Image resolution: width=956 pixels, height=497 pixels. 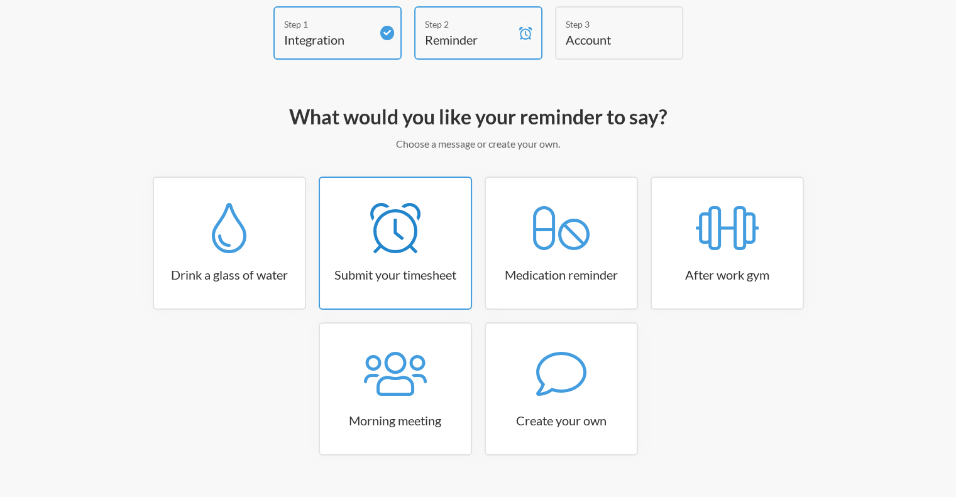 What do you see at coordinates (610, 40) in the screenshot?
I see `h4: Account` at bounding box center [610, 40].